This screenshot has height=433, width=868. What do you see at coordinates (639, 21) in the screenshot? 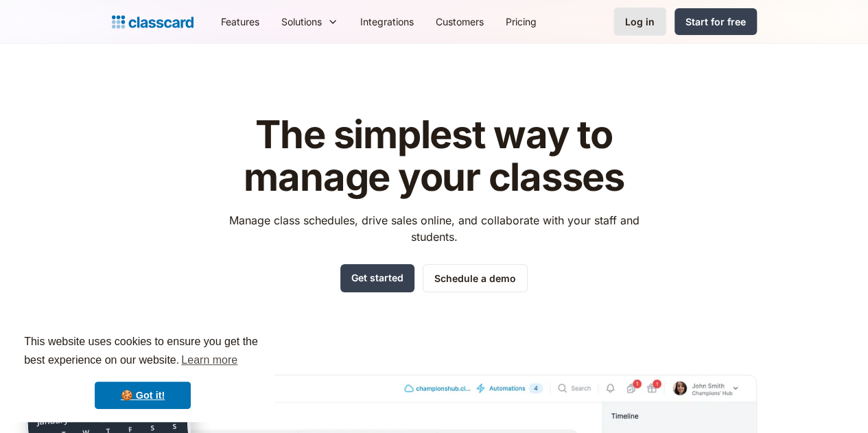
I see `div: Log in` at bounding box center [639, 21].